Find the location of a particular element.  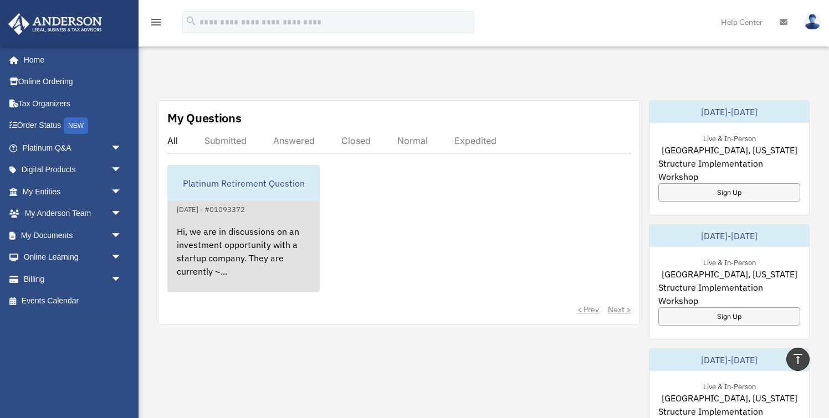

a: Platinum Q&Aarrow_drop_down is located at coordinates (73, 148).